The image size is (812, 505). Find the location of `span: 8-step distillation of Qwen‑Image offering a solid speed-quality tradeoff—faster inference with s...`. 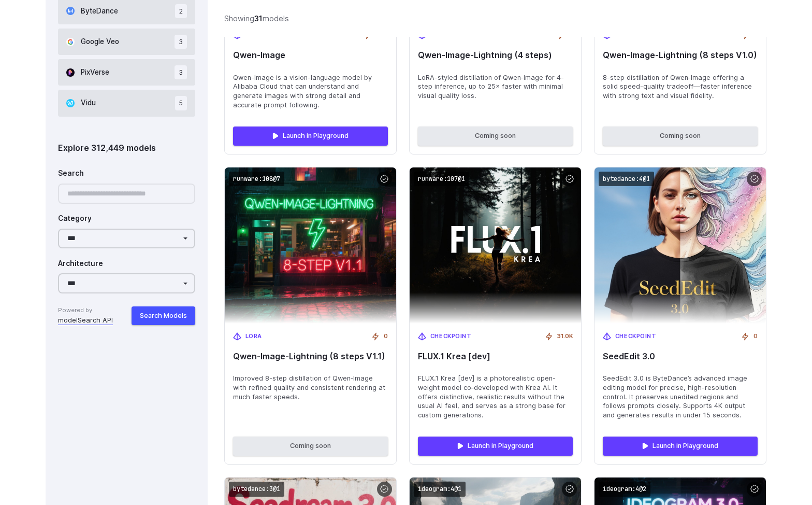

span: 8-step distillation of Qwen‑Image offering a solid speed-quality tradeoff—faster inference with s... is located at coordinates (680, 87).